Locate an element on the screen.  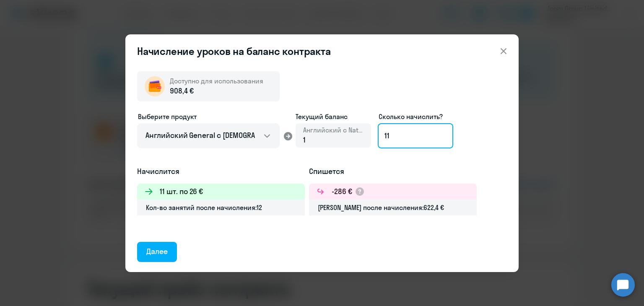
button: Далее is located at coordinates (157, 252).